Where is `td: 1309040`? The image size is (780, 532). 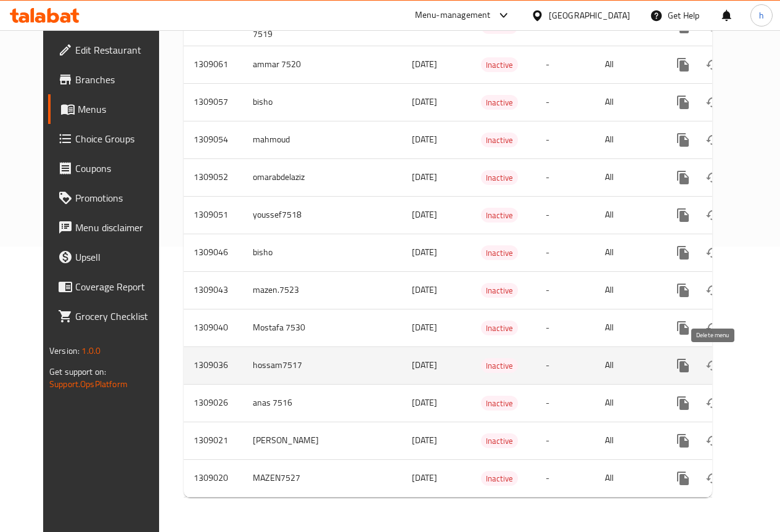 td: 1309040 is located at coordinates (213, 327).